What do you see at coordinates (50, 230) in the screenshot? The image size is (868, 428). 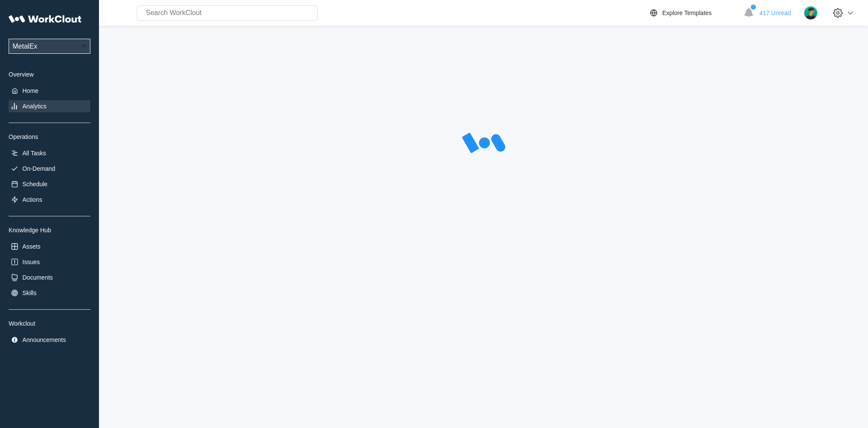 I see `div: Knowledge Hub` at bounding box center [50, 230].